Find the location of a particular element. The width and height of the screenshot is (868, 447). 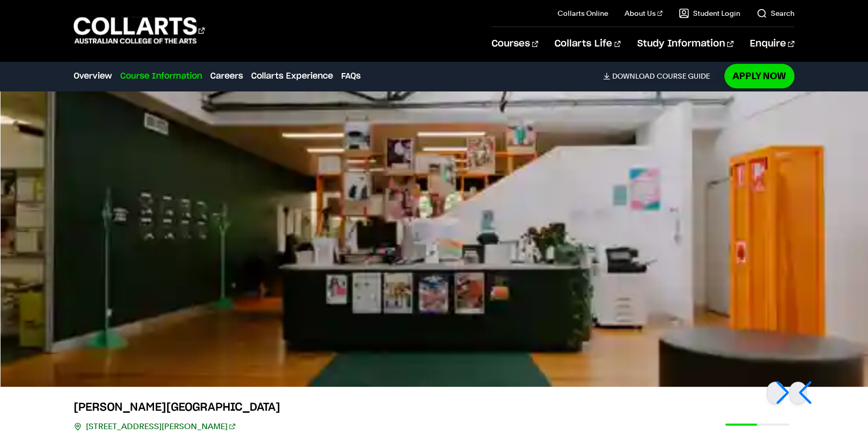

a: Study Information is located at coordinates (685, 44).